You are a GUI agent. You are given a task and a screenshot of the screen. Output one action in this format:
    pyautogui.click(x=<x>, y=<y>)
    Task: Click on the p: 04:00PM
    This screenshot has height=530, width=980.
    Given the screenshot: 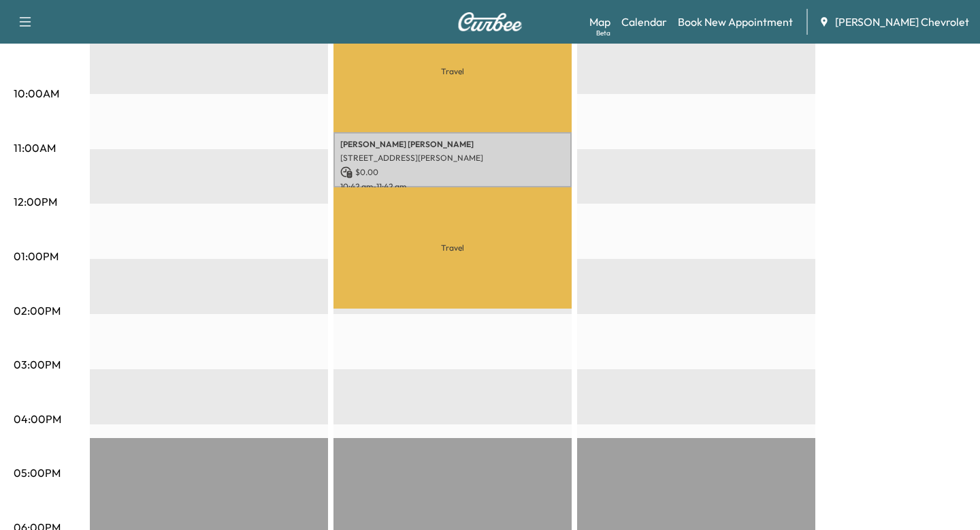 What is the action you would take?
    pyautogui.click(x=37, y=419)
    